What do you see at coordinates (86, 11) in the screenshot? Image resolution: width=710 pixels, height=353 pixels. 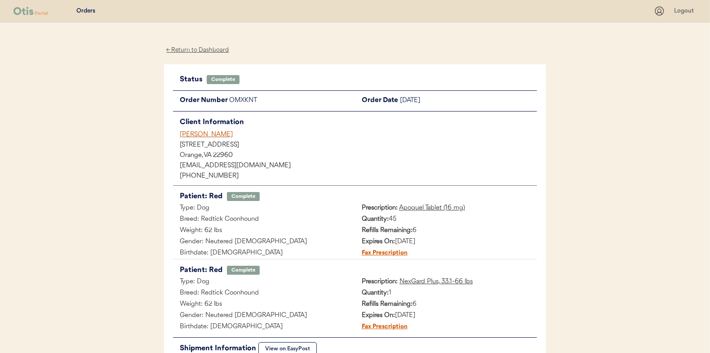 I see `div: Orders` at bounding box center [86, 11].